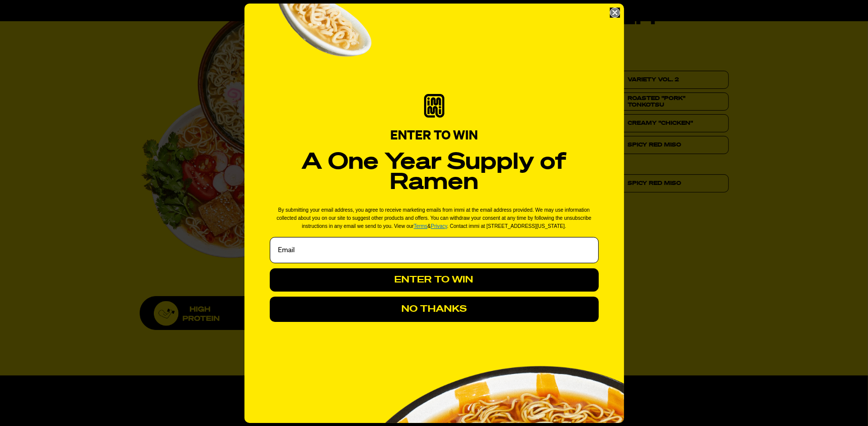 The image size is (868, 426). Describe the element at coordinates (434, 280) in the screenshot. I see `button: ENTER TO WIN` at that location.